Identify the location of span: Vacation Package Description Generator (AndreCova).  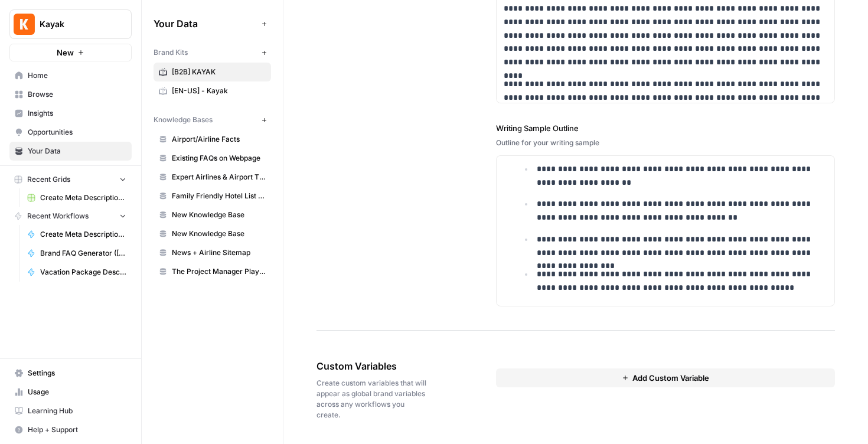
(84, 272).